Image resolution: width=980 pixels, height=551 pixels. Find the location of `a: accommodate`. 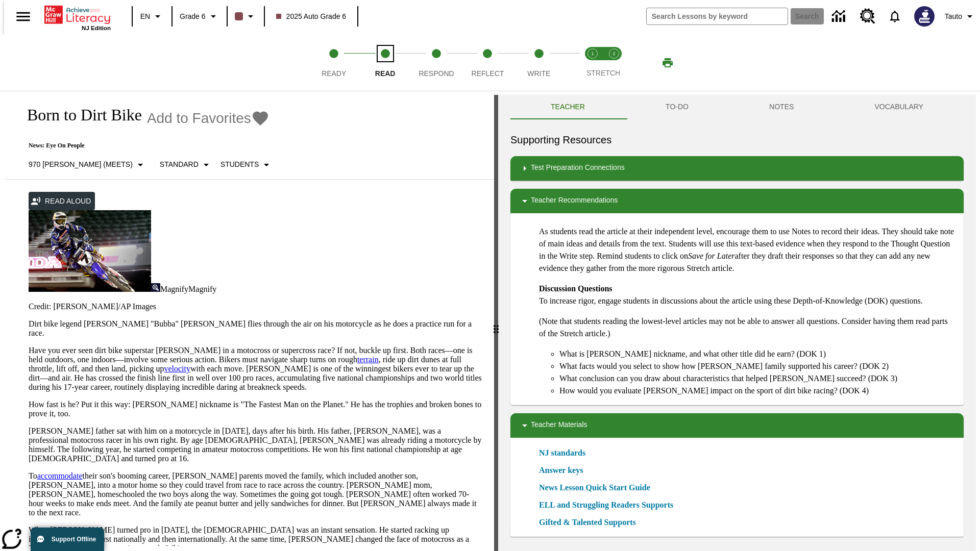

a: accommodate is located at coordinates (60, 475).